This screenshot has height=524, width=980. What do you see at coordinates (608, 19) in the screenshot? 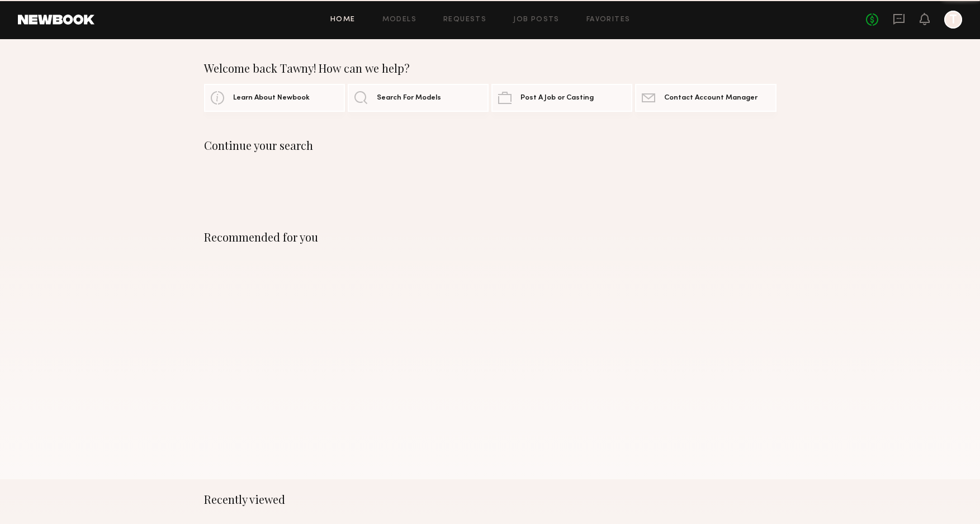
I see `a: Favorites` at bounding box center [608, 19].